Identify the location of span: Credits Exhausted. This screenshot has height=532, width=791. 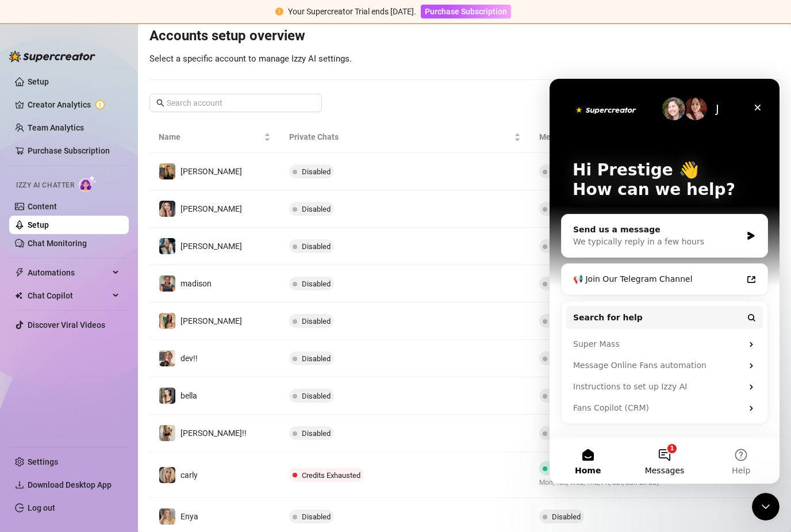
(331, 475).